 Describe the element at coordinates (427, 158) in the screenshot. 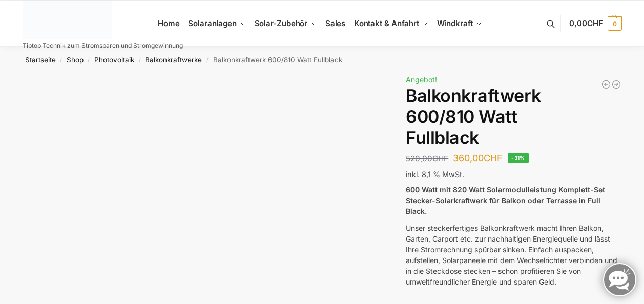

I see `bdi: 520,00` at that location.